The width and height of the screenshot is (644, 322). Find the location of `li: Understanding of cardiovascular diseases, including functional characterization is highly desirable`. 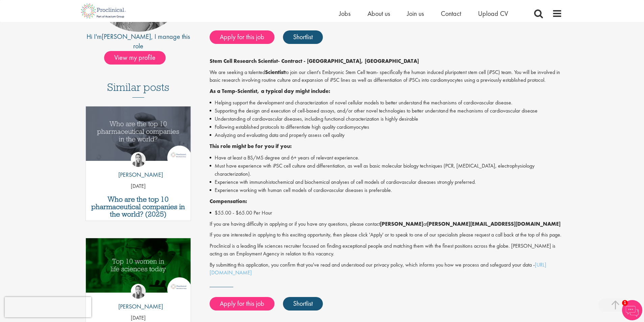

li: Understanding of cardiovascular diseases, including functional characterization is highly desirable is located at coordinates (386, 119).